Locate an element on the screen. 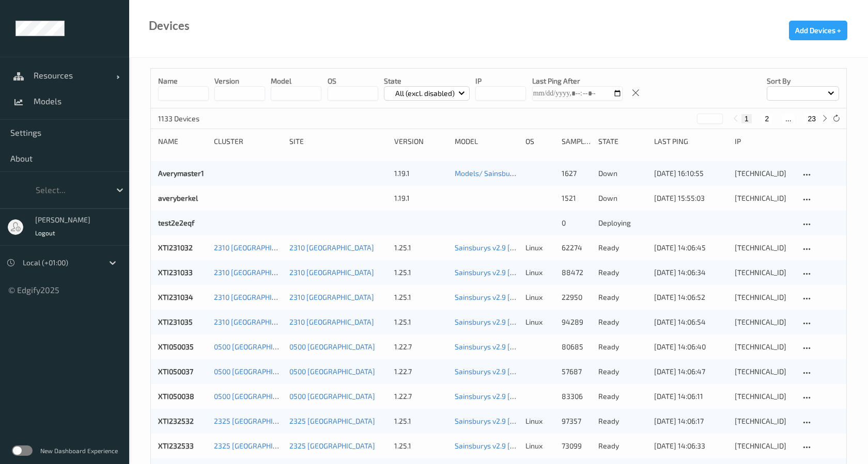 The image size is (868, 464). p: 1133 Devices is located at coordinates (197, 119).